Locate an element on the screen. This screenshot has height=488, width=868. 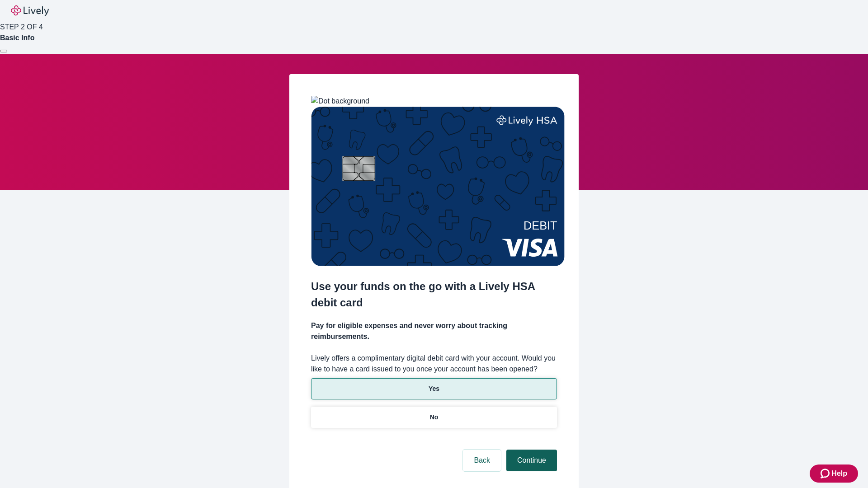
button: No is located at coordinates (434, 417).